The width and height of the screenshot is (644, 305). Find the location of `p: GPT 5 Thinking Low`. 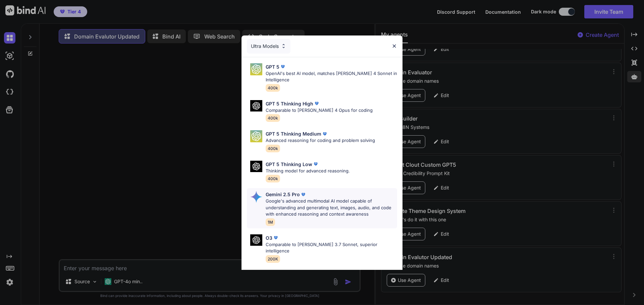

p: GPT 5 Thinking Low is located at coordinates (289, 164).